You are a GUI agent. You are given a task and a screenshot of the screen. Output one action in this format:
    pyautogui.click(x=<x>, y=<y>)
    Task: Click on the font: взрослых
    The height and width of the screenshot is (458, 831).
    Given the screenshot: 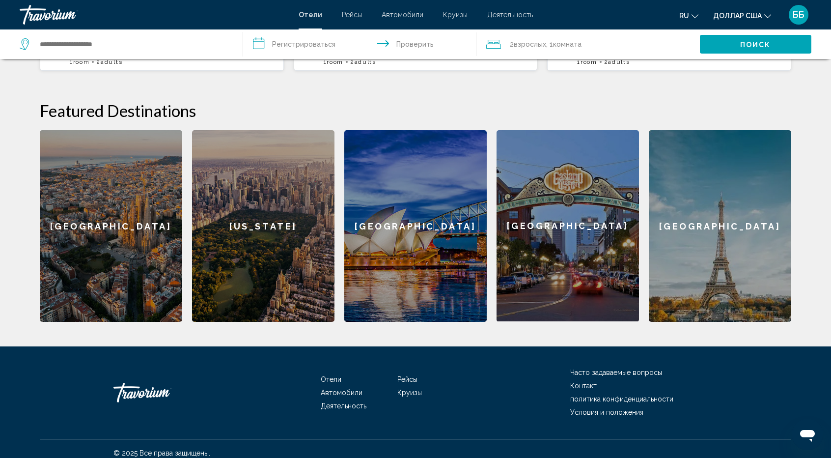 What is the action you would take?
    pyautogui.click(x=530, y=44)
    